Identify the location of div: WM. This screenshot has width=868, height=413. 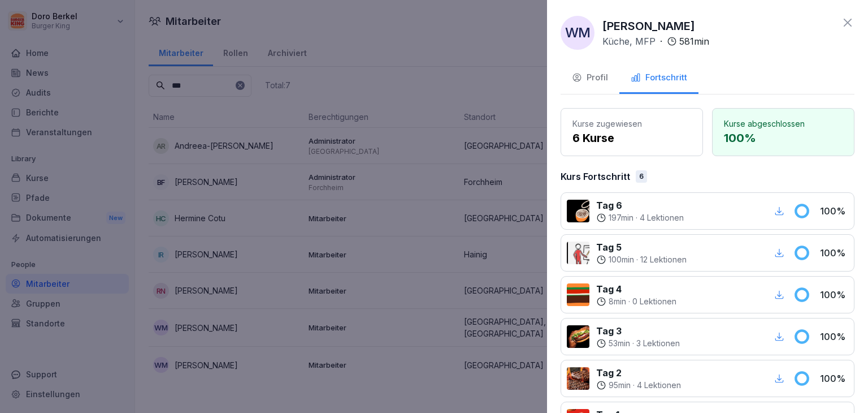
(578, 33).